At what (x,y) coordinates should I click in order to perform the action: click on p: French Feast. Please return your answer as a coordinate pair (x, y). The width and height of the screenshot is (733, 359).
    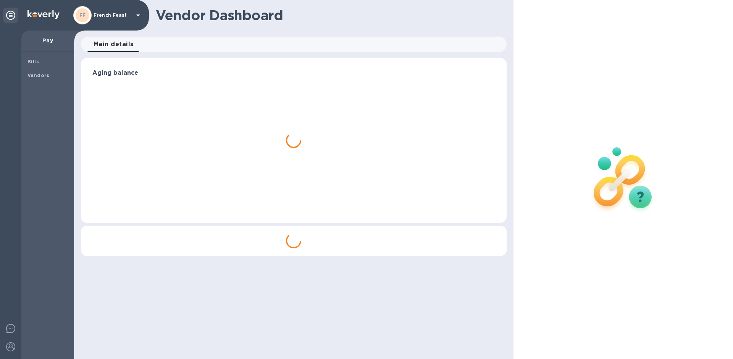
    Looking at the image, I should click on (113, 15).